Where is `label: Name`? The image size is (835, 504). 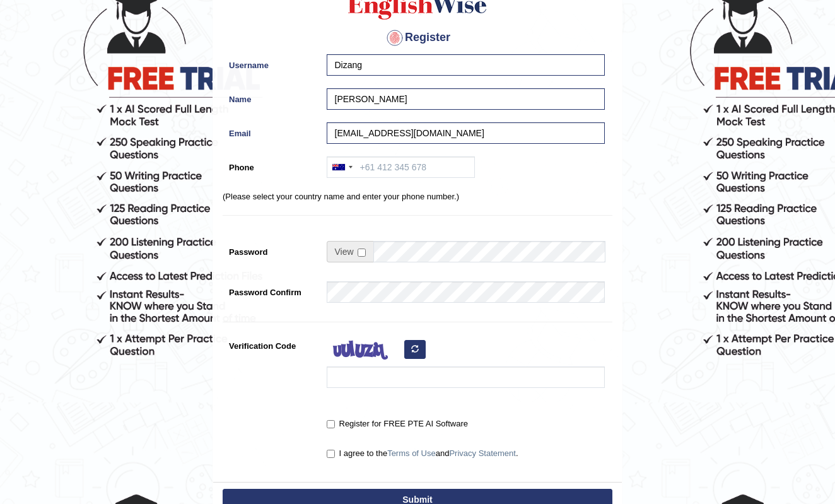
label: Name is located at coordinates (271, 97).